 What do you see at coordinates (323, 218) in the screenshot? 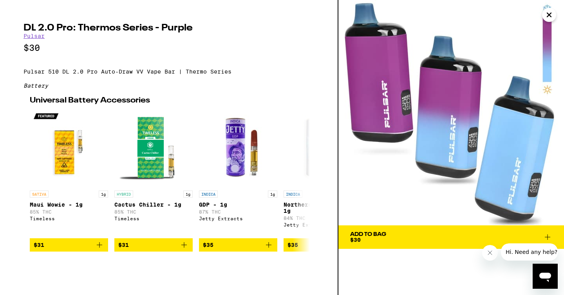
I see `p: 84% THC` at bounding box center [323, 218].